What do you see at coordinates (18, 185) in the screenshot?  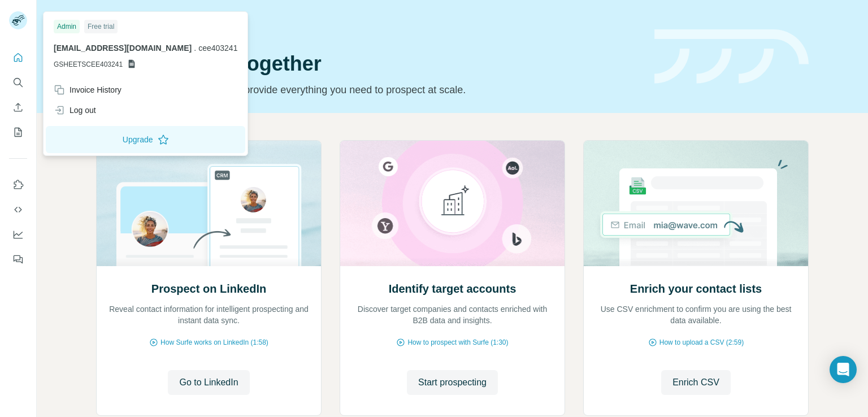 I see `button: Use Surfe on LinkedIn` at bounding box center [18, 185].